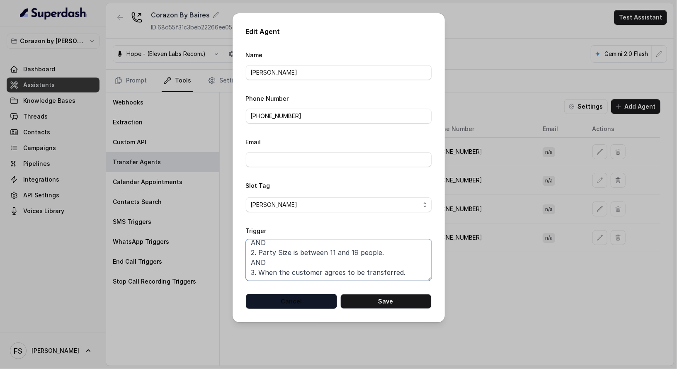  I want to click on label: Name, so click(254, 55).